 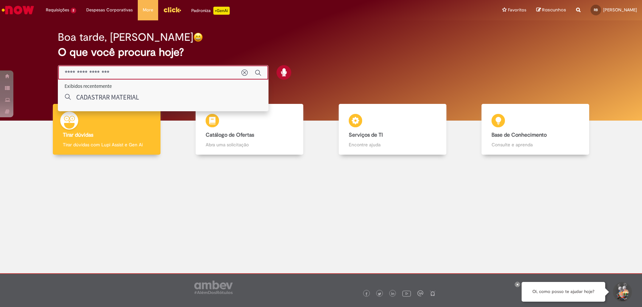 What do you see at coordinates (563, 292) in the screenshot?
I see `div: Oi, como posso te ajudar hoje?` at bounding box center [563, 292].